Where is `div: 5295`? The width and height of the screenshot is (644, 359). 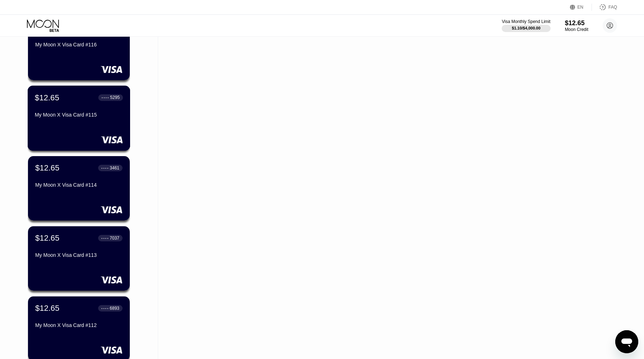
div: 5295 is located at coordinates (115, 98).